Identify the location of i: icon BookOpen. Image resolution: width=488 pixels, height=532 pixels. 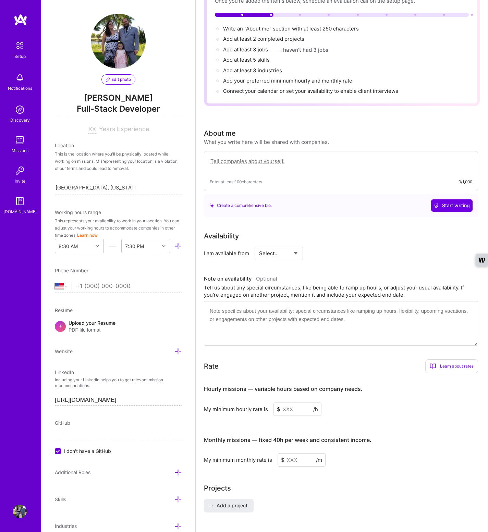
(433, 366).